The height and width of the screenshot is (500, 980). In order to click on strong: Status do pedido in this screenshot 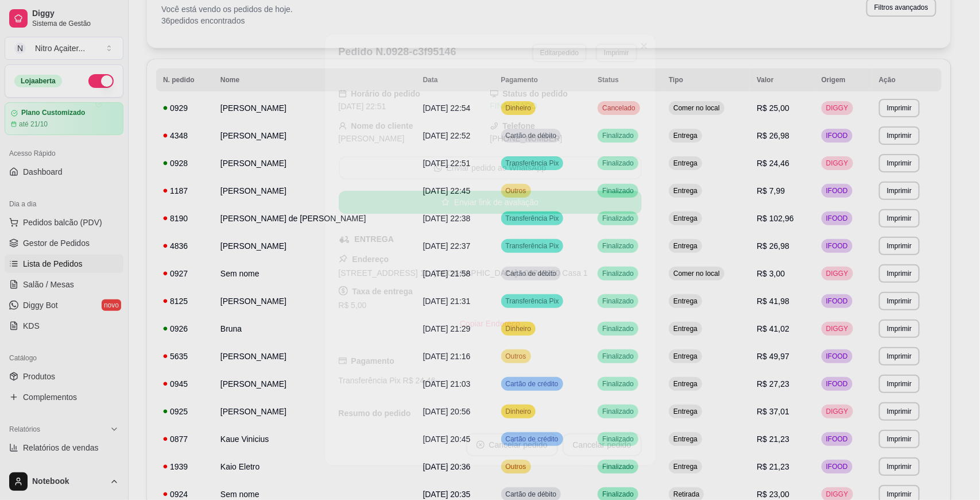, I will do `click(536, 94)`.